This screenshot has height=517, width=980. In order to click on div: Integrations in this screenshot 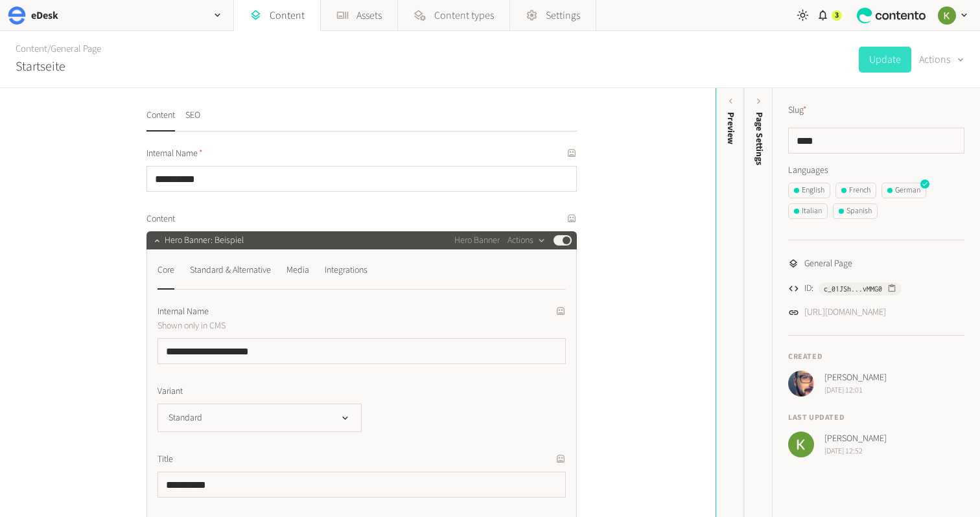, I will do `click(346, 270)`.